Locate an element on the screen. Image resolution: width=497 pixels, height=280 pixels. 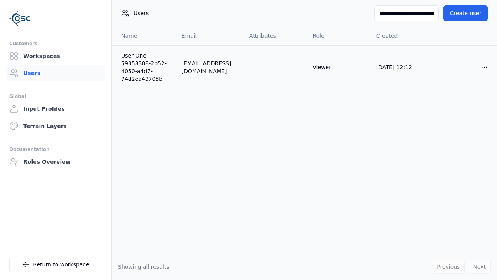
div: Customers is located at coordinates (56, 44).